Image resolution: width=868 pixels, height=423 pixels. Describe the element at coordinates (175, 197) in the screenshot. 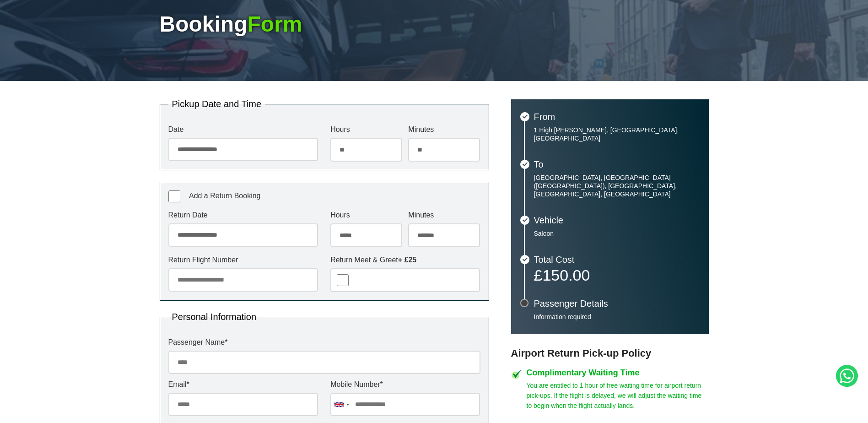

I see `input: Add a Return Booking` at that location.